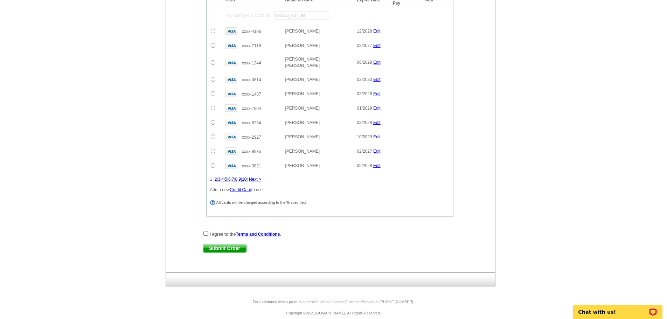 The width and height of the screenshot is (667, 319). Describe the element at coordinates (364, 151) in the screenshot. I see `span: 02/2027` at that location.